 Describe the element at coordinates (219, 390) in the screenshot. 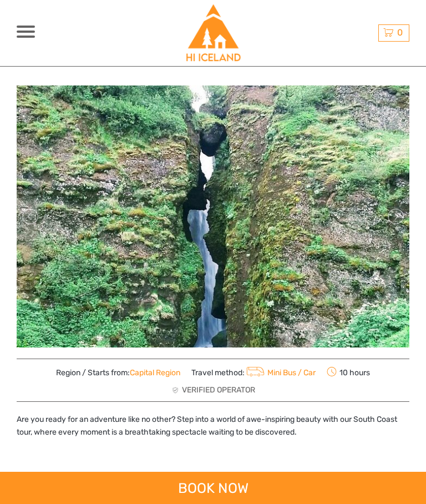

I see `span: Verified Operator` at that location.